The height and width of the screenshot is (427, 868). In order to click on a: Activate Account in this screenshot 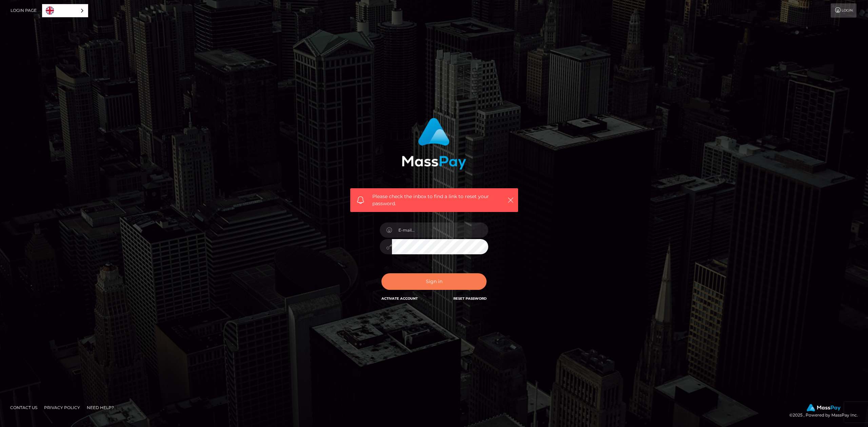, I will do `click(399, 299)`.